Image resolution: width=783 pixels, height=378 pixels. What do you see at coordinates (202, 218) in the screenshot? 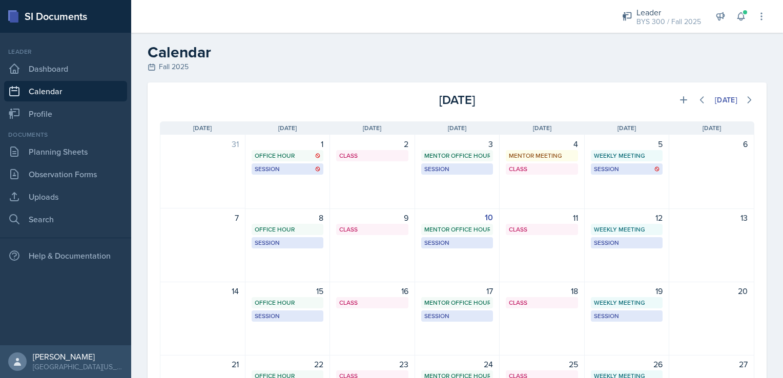
I see `div: 7` at bounding box center [202, 218].